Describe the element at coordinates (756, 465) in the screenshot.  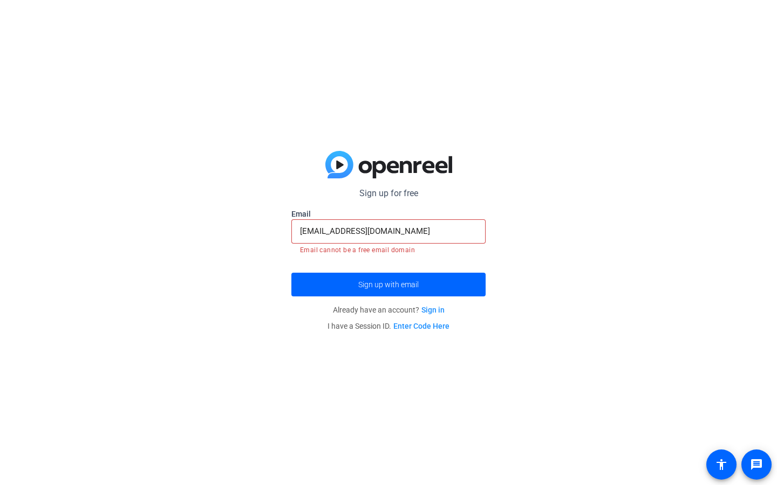
I see `mat-icon: message` at that location.